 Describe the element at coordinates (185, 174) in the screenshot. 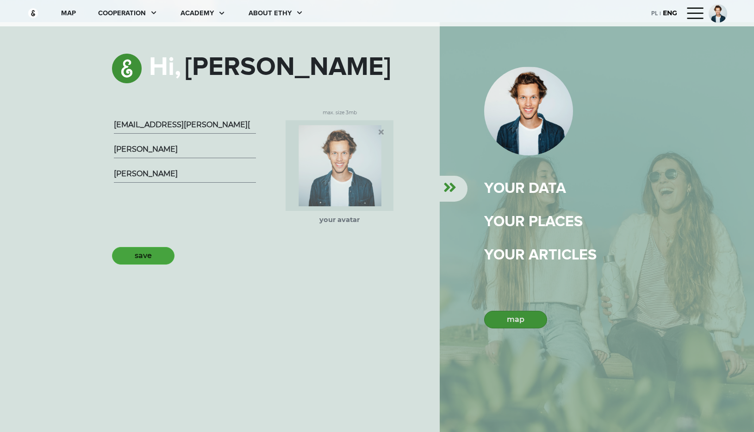

I see `input: last name` at that location.